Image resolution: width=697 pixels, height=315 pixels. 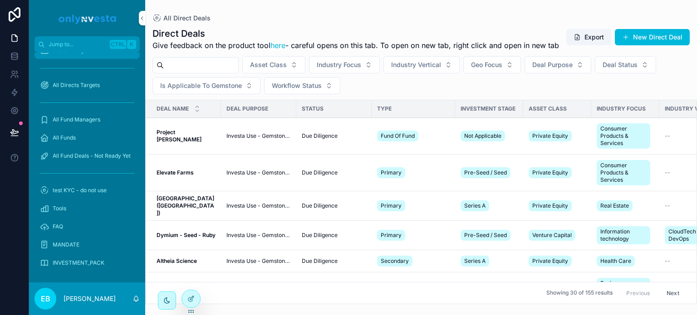 What do you see at coordinates (186, 235) in the screenshot?
I see `a: Dymium - Seed - Ruby` at bounding box center [186, 235].